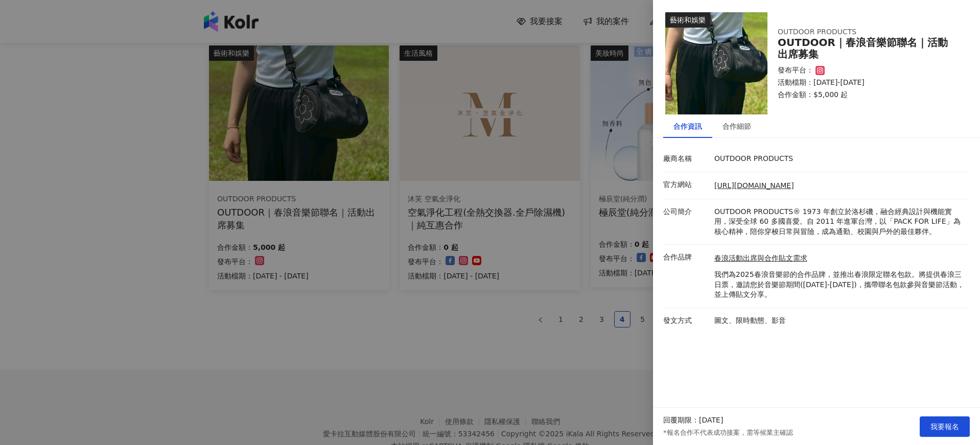 Image resolution: width=980 pixels, height=445 pixels. I want to click on img: 春浪活動出席與合作貼文需求, so click(716, 63).